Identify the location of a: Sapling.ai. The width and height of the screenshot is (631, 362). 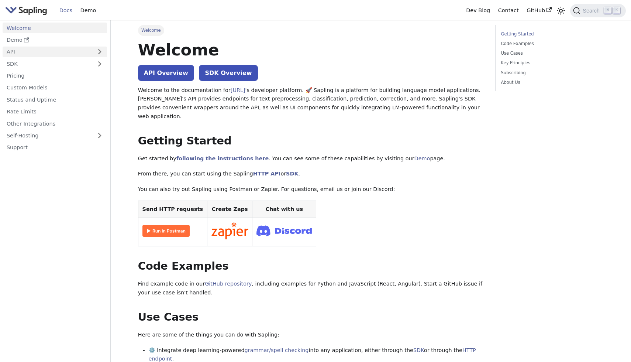
(27, 10).